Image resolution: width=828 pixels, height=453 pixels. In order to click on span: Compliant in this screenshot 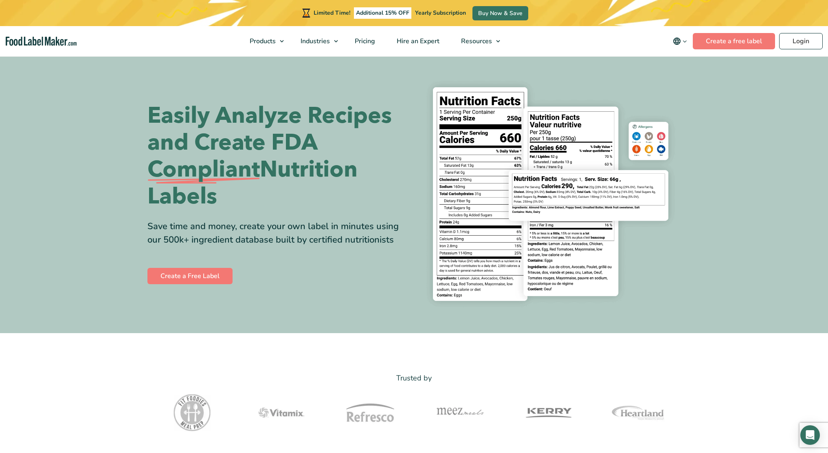, I will do `click(204, 169)`.